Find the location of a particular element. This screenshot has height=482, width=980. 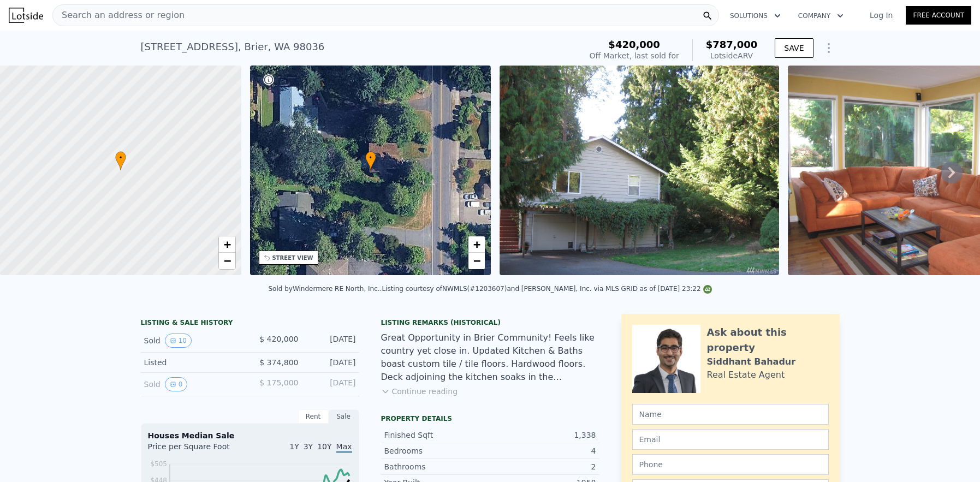

div: Rent is located at coordinates (314, 417).